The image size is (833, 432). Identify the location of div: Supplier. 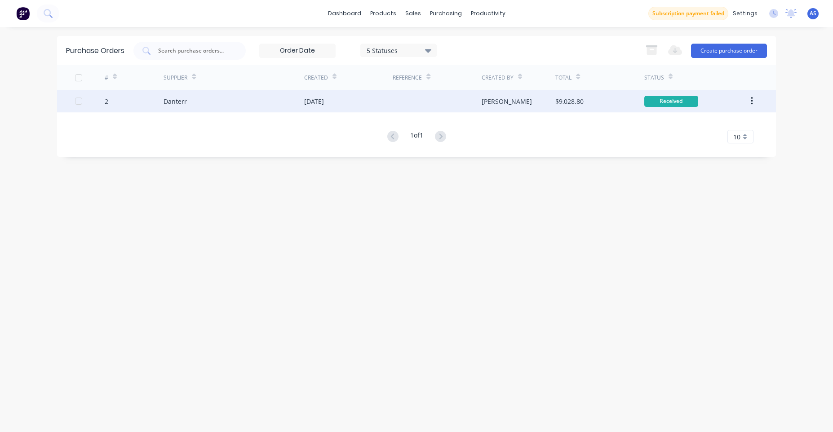
(175, 78).